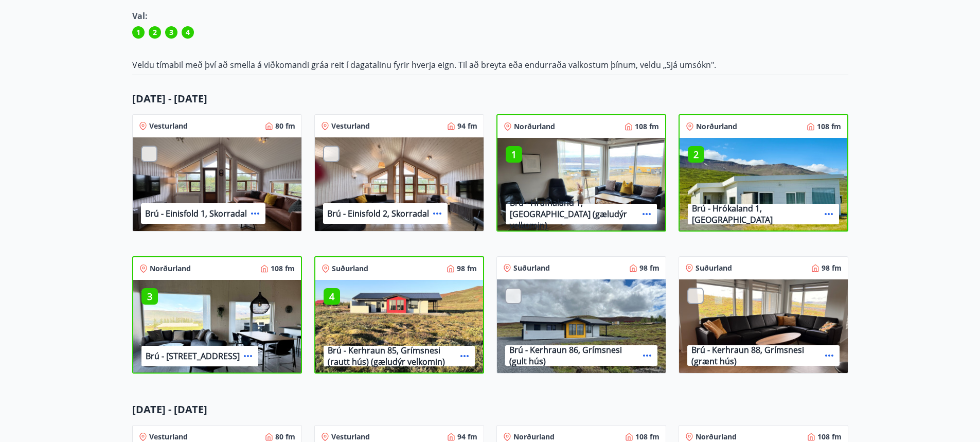 This screenshot has height=442, width=980. I want to click on span: 4, so click(187, 32).